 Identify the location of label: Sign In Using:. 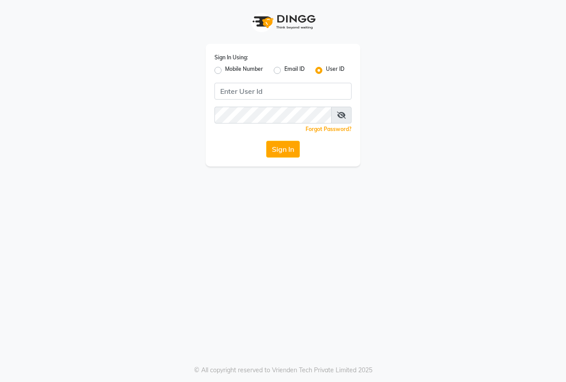
(231, 58).